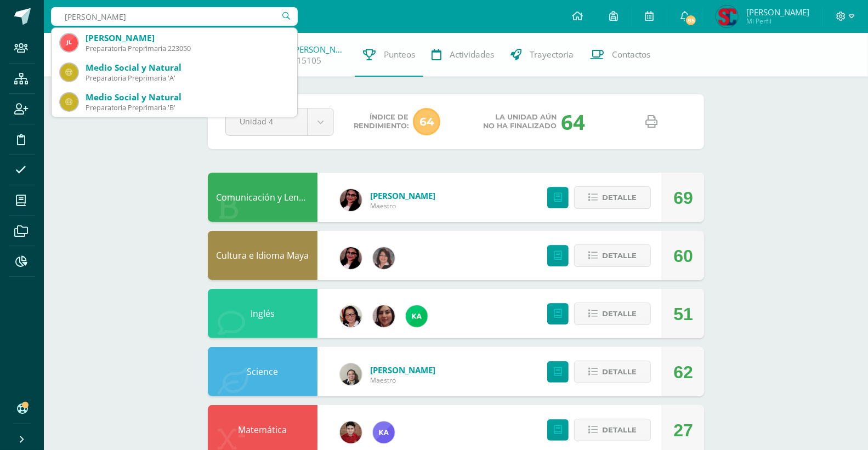 This screenshot has height=450, width=868. Describe the element at coordinates (269, 197) in the screenshot. I see `a: Comunicación y Lenguaje` at that location.